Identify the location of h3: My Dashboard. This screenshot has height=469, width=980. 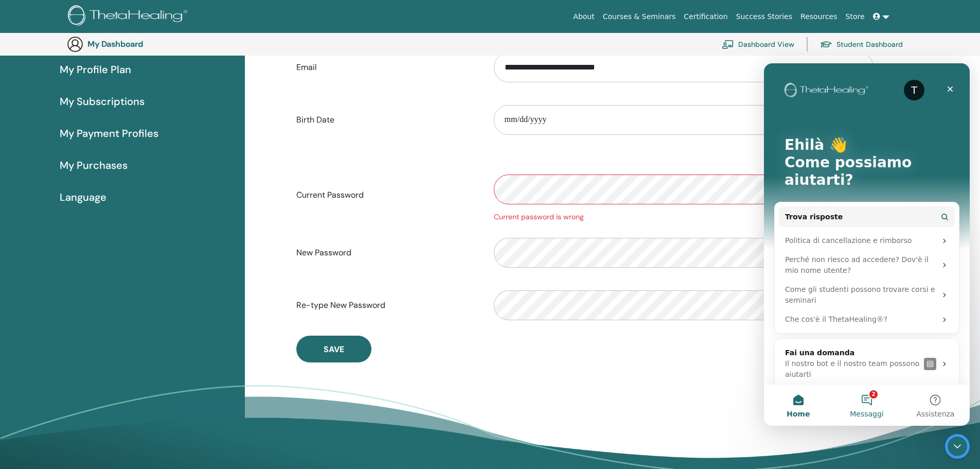
(139, 44).